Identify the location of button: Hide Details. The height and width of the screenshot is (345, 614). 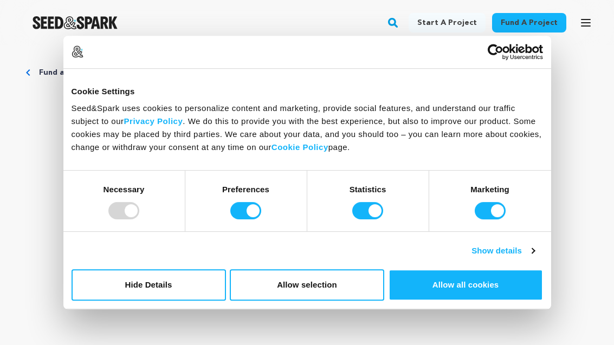
(148, 285).